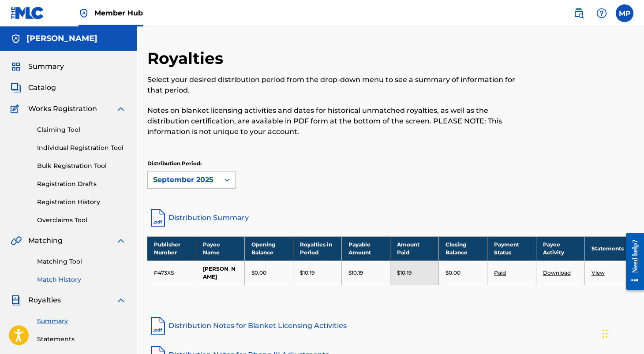 This screenshot has height=354, width=644. What do you see at coordinates (158, 326) in the screenshot?
I see `img: pdf` at bounding box center [158, 326].